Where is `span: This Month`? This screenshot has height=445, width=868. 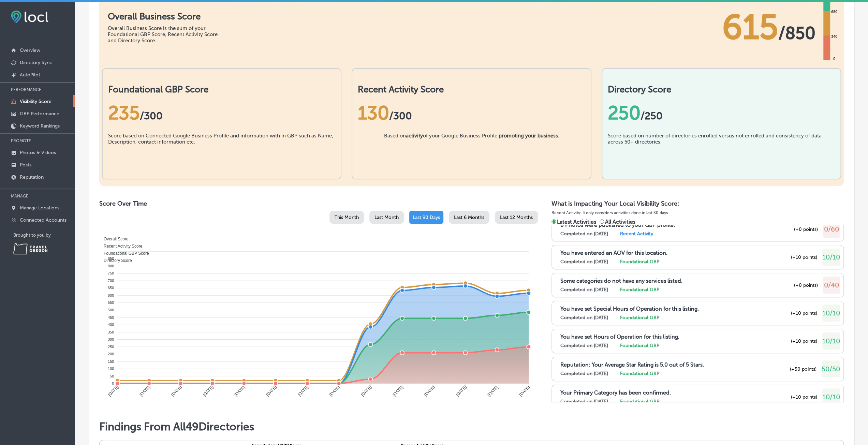
span: This Month is located at coordinates (346, 217).